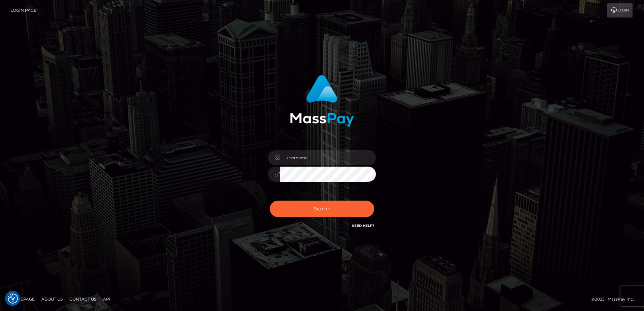 The height and width of the screenshot is (311, 644). I want to click on input: Username..., so click(328, 157).